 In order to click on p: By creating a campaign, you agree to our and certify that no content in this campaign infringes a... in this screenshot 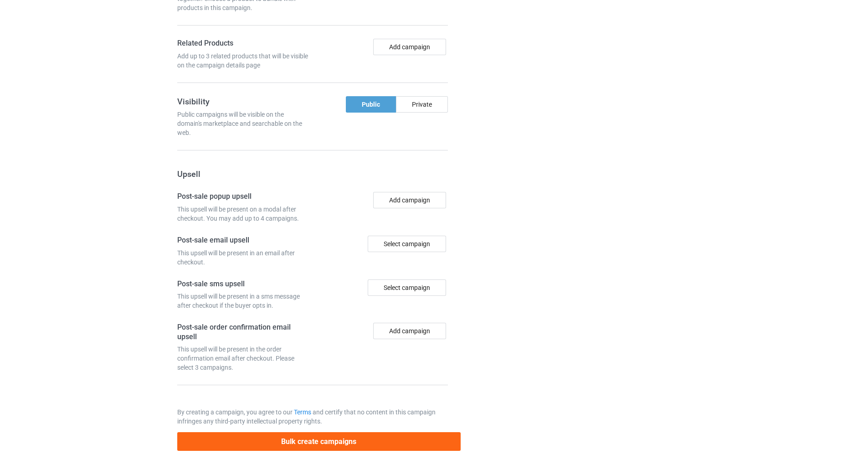, I will do `click(312, 417)`.